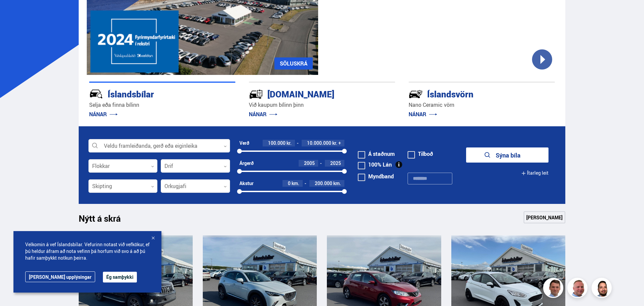 The height and width of the screenshot is (306, 644). I want to click on label: Tilboð, so click(420, 154).